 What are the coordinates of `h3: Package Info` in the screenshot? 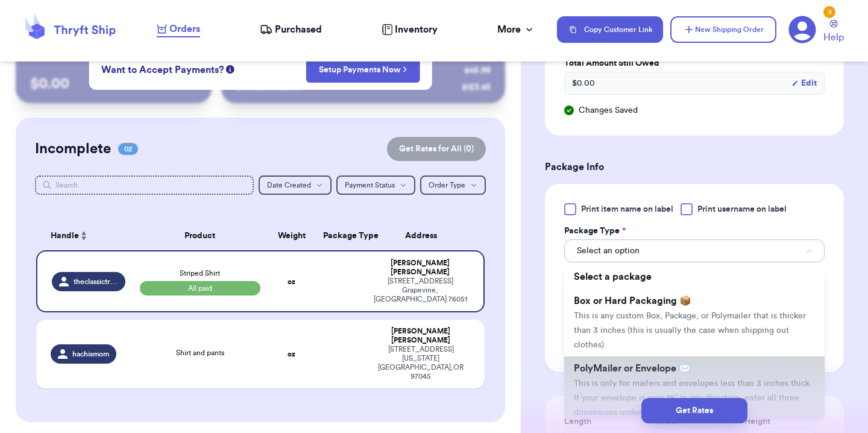 It's located at (694, 167).